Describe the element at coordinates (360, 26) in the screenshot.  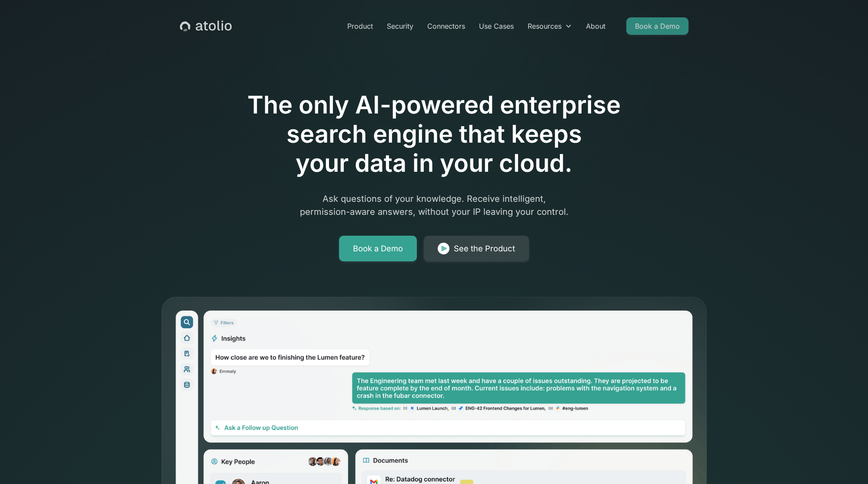
I see `a: Product` at that location.